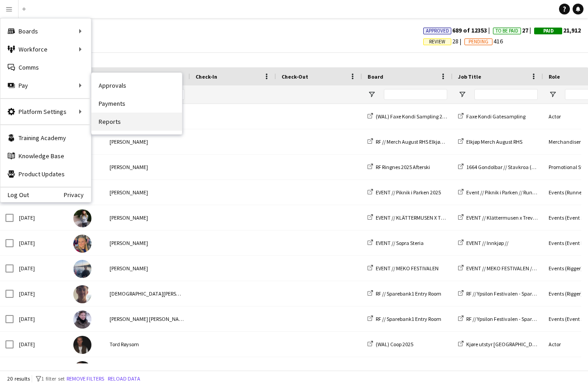 The image size is (588, 386). Describe the element at coordinates (407, 268) in the screenshot. I see `span: EVENT // MEKO FESTIVALEN` at that location.